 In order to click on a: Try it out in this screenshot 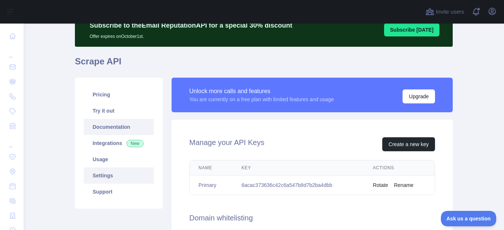, I will do `click(119, 111)`.